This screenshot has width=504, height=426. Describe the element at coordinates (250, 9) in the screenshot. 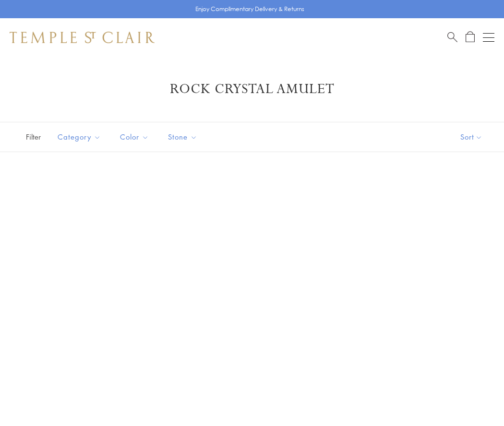

I see `p: Enjoy Complimentary Delivery & Returns` at that location.